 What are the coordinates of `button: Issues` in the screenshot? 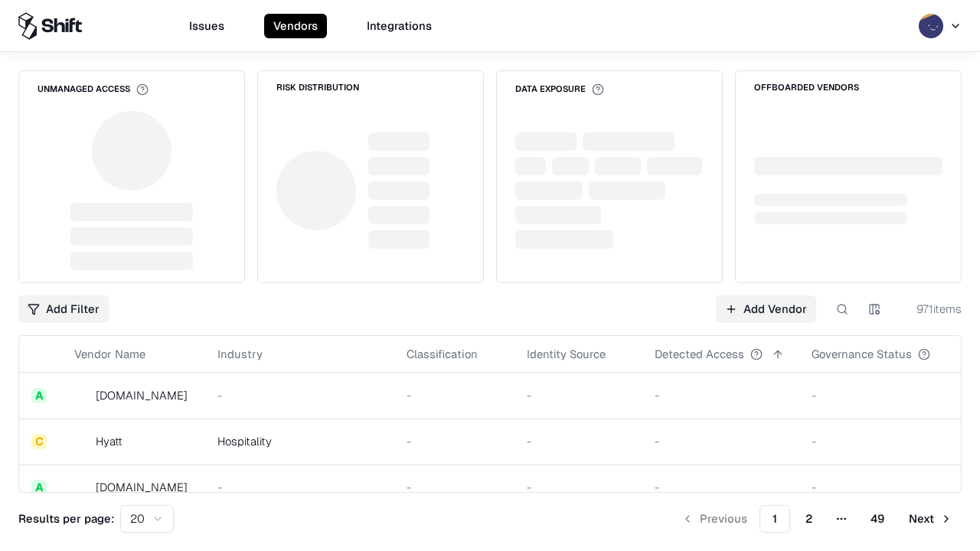 It's located at (207, 26).